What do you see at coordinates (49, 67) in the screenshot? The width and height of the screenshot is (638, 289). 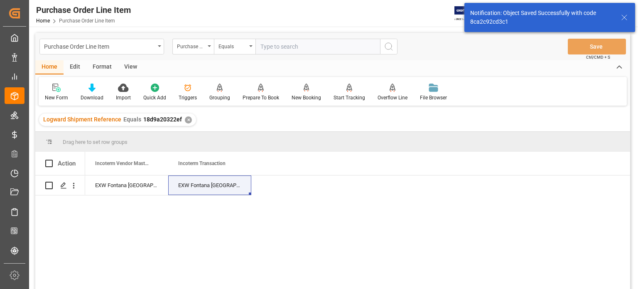 I see `div: Home` at bounding box center [49, 67].